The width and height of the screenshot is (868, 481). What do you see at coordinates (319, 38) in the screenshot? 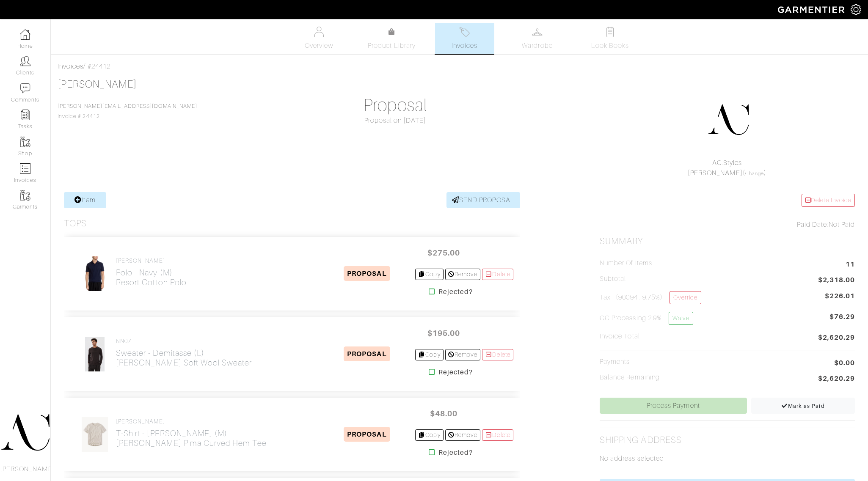
I see `a: Overview` at bounding box center [319, 38].